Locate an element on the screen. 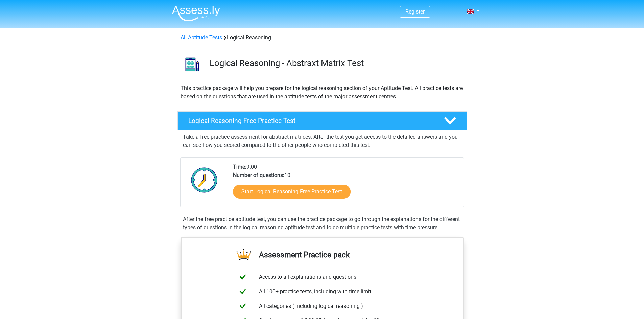  a: Register is located at coordinates (414, 11).